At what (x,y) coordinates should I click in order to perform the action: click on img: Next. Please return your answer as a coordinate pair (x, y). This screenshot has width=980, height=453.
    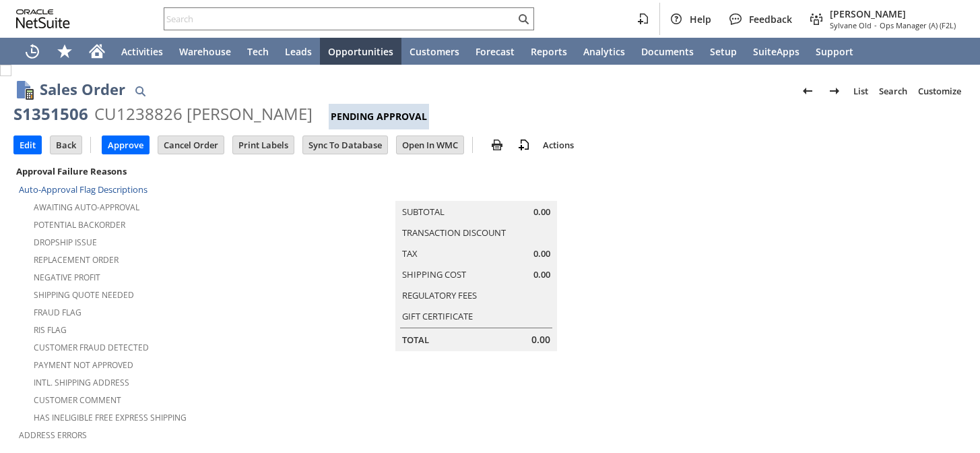
    Looking at the image, I should click on (835, 91).